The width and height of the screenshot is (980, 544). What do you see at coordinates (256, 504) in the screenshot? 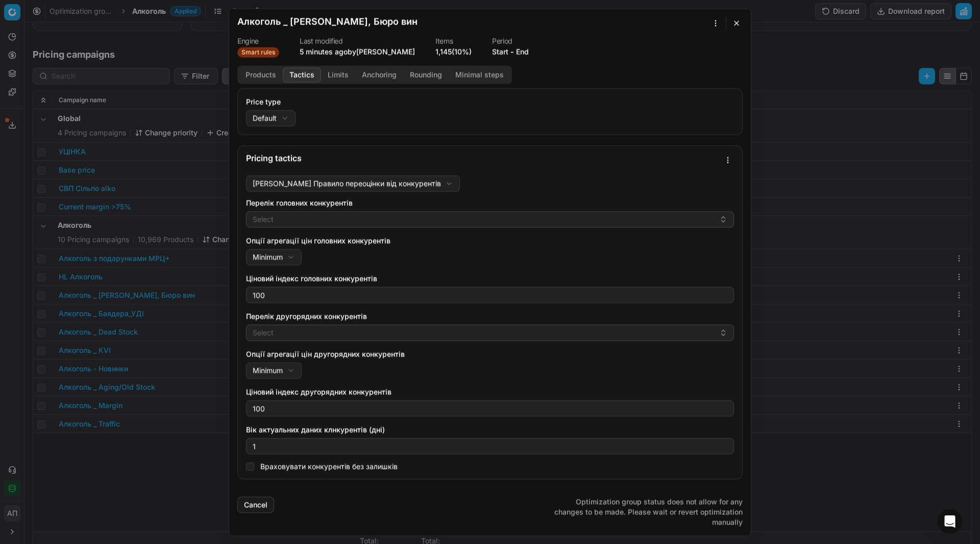
I see `button: Cancel` at bounding box center [256, 504].